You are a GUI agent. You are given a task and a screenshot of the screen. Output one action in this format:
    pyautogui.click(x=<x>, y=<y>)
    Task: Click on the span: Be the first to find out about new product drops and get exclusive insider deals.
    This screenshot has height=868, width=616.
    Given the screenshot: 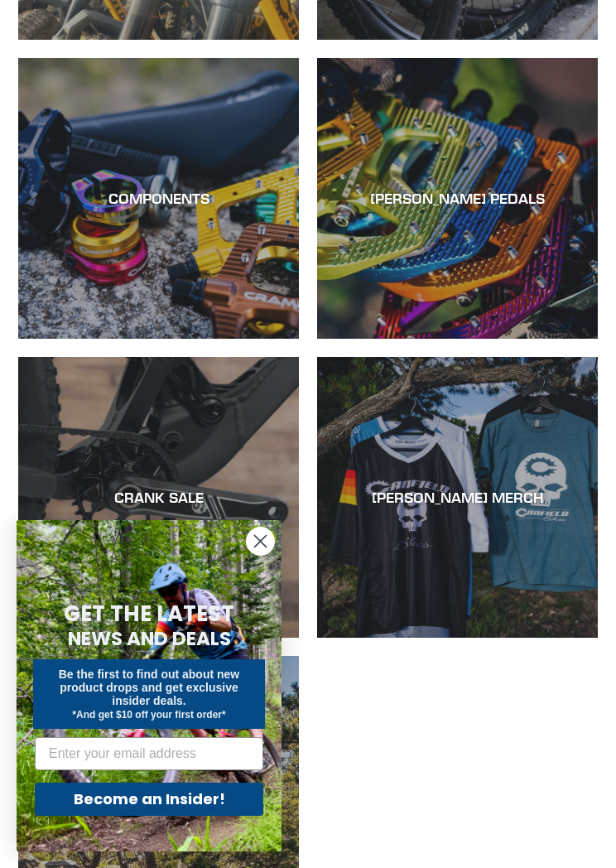 What is the action you would take?
    pyautogui.click(x=149, y=688)
    